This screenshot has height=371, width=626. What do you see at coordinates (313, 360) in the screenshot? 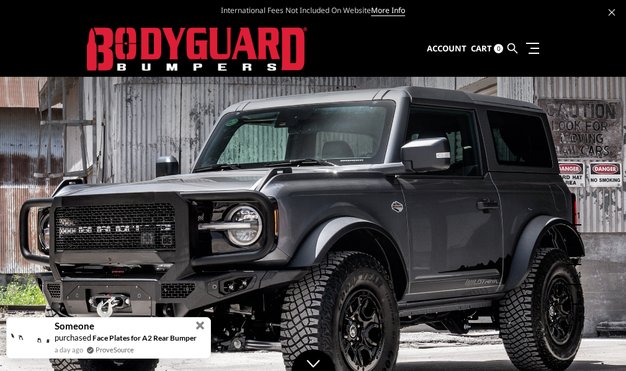
I see `a: Click to Down` at bounding box center [313, 360].